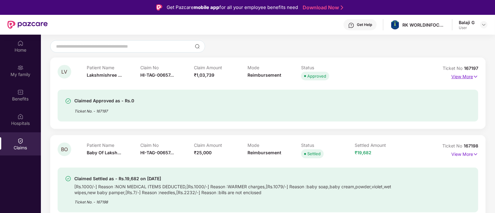  What do you see at coordinates (104, 153) in the screenshot?
I see `span: Baby Of Laksh...` at bounding box center [104, 153].